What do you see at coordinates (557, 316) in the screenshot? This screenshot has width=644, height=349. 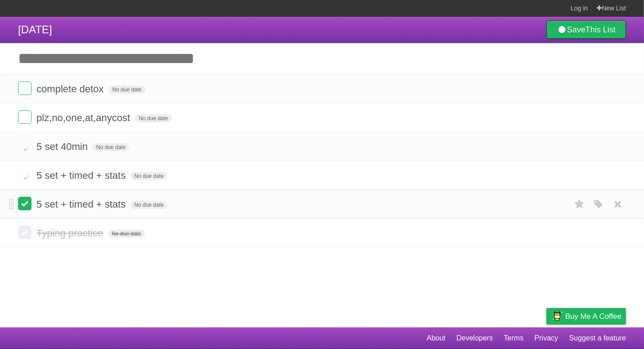 I see `img: Buy me a coffee` at bounding box center [557, 316].